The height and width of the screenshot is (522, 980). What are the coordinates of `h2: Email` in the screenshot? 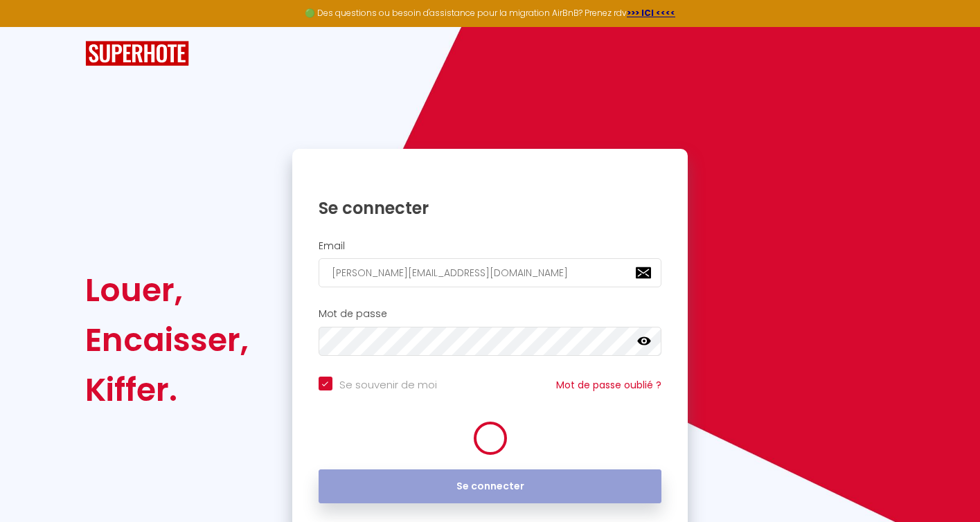 It's located at (490, 246).